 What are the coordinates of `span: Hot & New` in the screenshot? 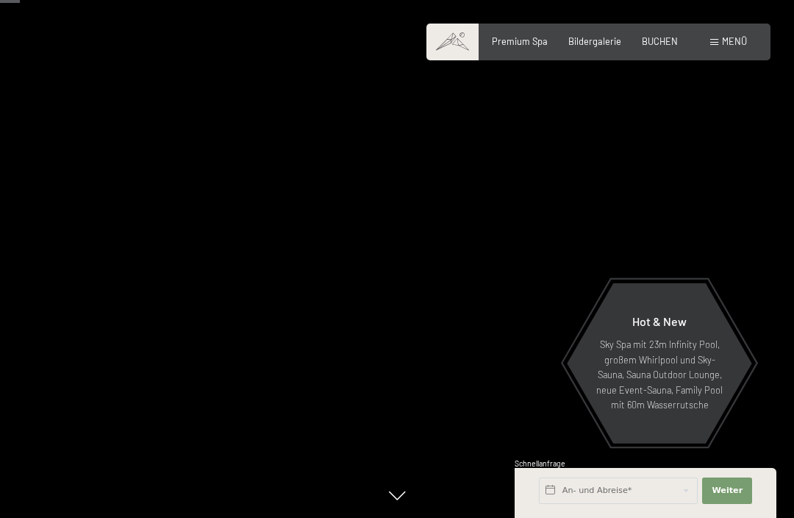 It's located at (660, 321).